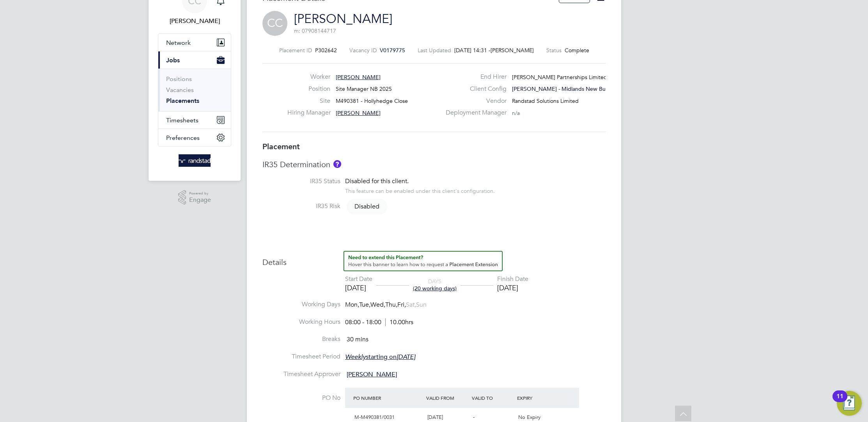 This screenshot has width=868, height=422. Describe the element at coordinates (401, 304) in the screenshot. I see `span: Fri,` at that location.